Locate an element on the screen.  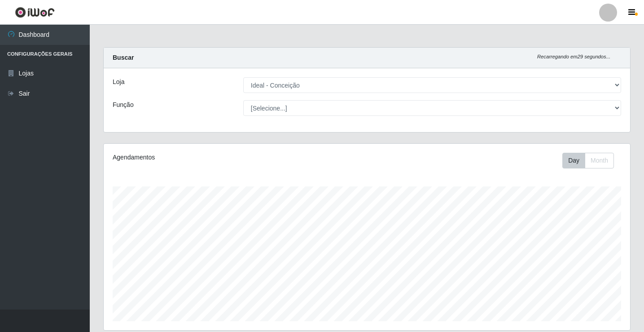
i: Recarregando em 29 segundos... is located at coordinates (573, 57).